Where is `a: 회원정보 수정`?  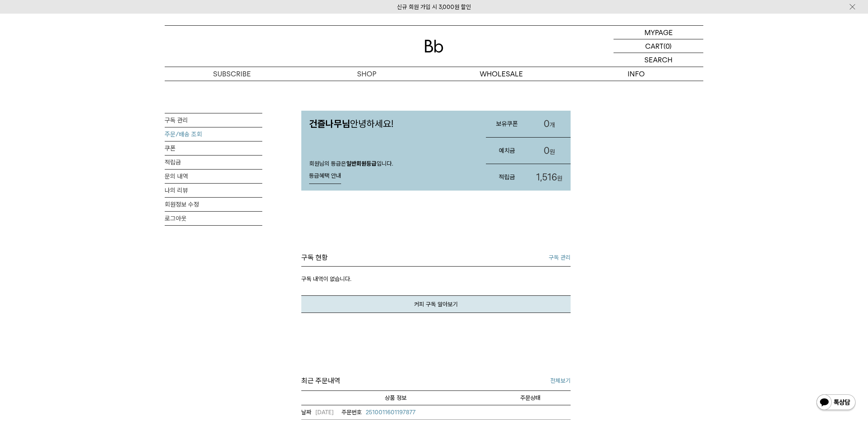
a: 회원정보 수정 is located at coordinates (214, 204).